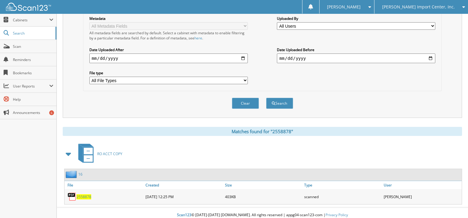  What do you see at coordinates (184, 214) in the screenshot?
I see `span: Scan123` at bounding box center [184, 214].